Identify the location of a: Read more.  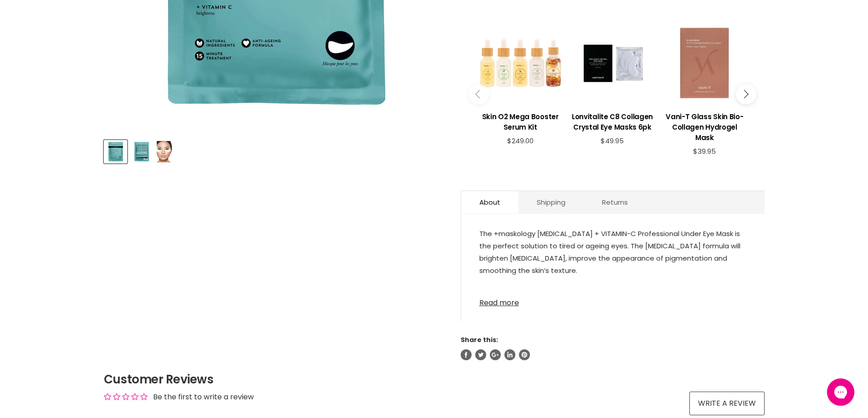
(613, 300).